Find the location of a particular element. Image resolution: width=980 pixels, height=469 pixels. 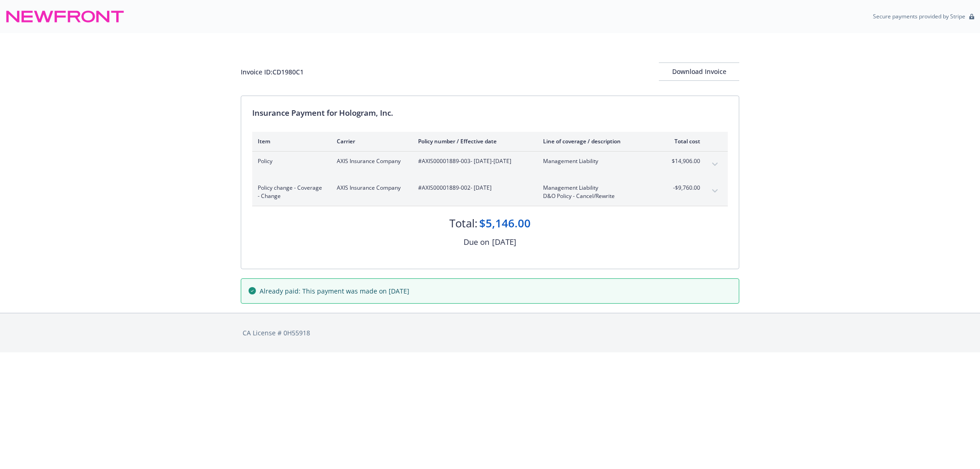

span: Policy change - Coverage - Change is located at coordinates (290, 192).